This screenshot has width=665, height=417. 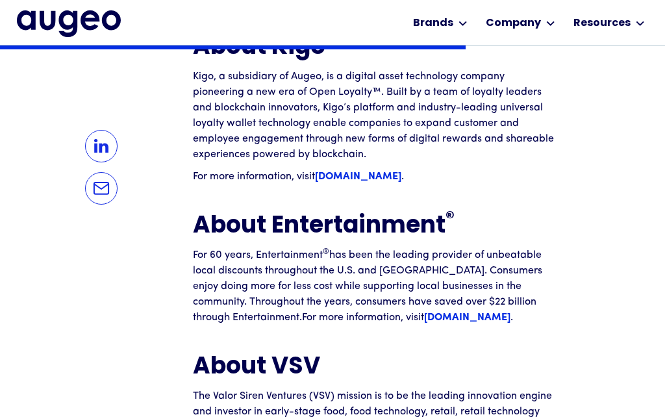 What do you see at coordinates (433, 23) in the screenshot?
I see `div: Brands` at bounding box center [433, 23].